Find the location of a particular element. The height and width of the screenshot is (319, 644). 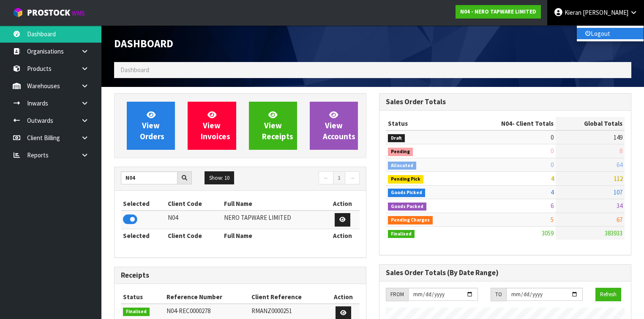

a: ViewAccounts is located at coordinates (334, 126).